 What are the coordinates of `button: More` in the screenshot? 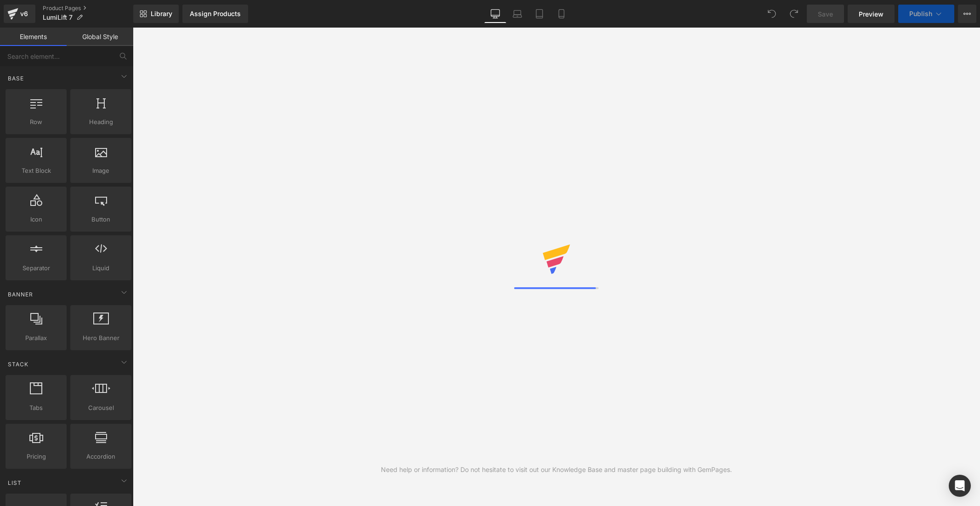 It's located at (967, 14).